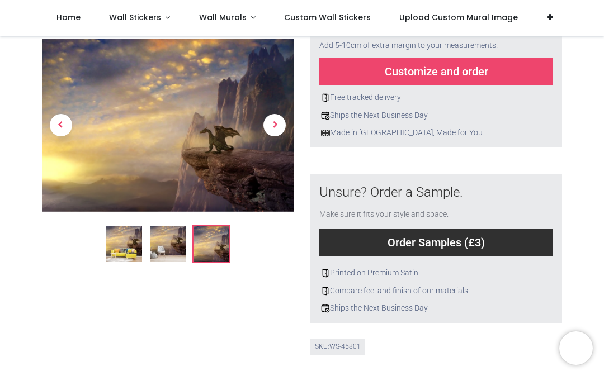 The image size is (604, 376). Describe the element at coordinates (436, 243) in the screenshot. I see `div: Order Samples (£3)` at that location.